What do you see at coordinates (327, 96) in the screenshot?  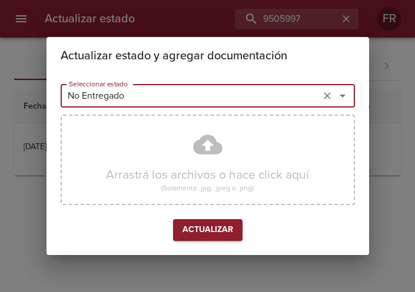 I see `button: Limpiar` at bounding box center [327, 96].